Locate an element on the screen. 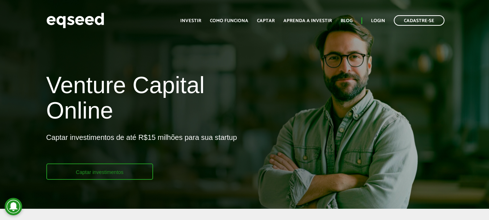  a: Blog is located at coordinates (347, 21).